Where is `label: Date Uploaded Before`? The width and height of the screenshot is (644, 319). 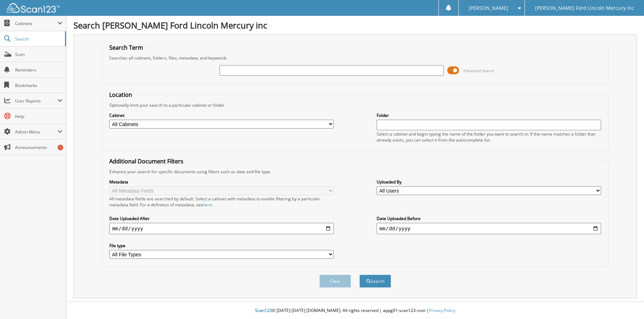 label: Date Uploaded Before is located at coordinates (489, 218).